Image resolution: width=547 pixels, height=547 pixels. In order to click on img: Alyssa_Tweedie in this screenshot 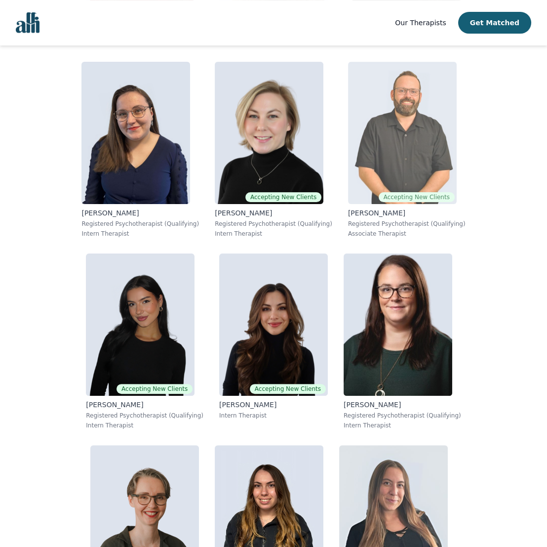, I will do `click(140, 325)`.